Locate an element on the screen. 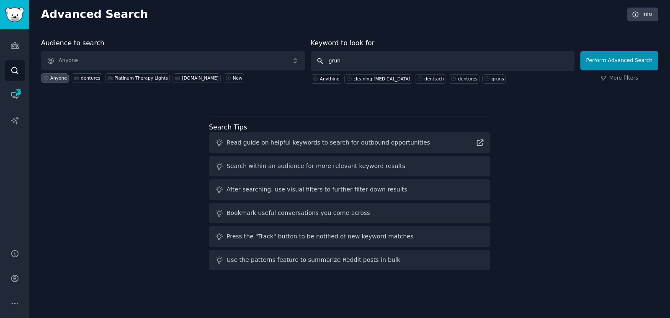 This screenshot has height=318, width=670. div: Press the "Track" button to be notified of new keyword matches is located at coordinates (320, 236).